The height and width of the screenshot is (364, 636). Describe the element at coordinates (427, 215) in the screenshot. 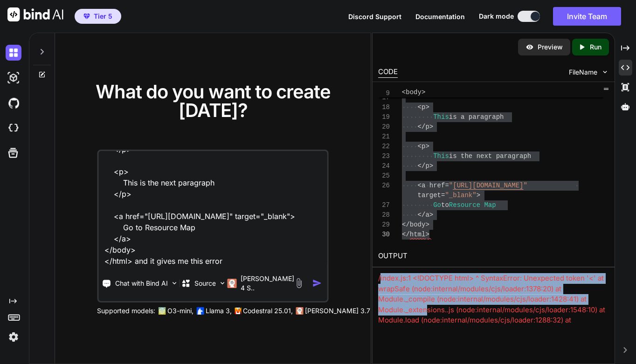

I see `span: a` at that location.